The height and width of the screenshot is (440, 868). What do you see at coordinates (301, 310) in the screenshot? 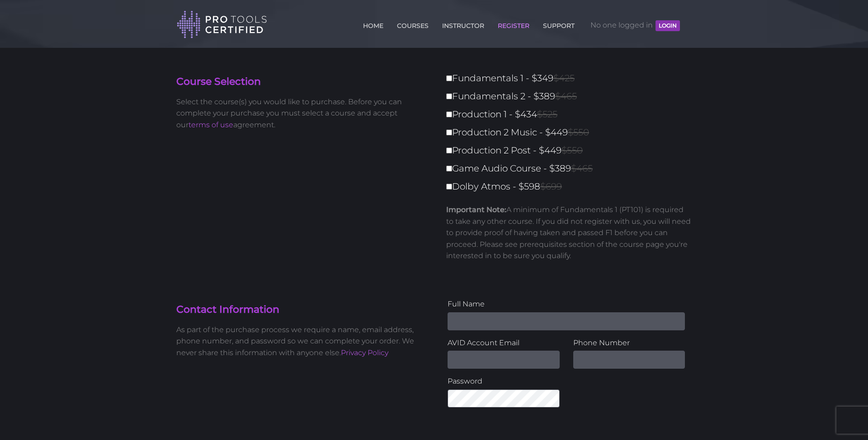
I see `h4: Contact Information` at bounding box center [301, 310].